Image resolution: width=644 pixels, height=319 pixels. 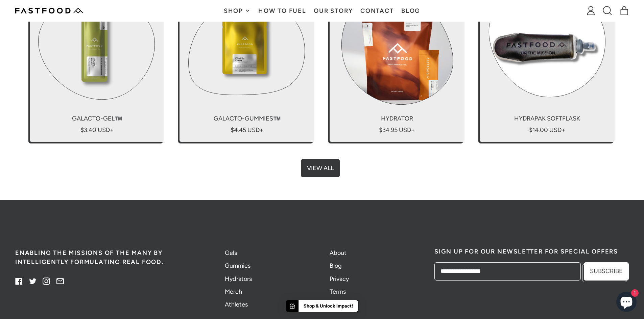 I want to click on a: Merch, so click(x=233, y=292).